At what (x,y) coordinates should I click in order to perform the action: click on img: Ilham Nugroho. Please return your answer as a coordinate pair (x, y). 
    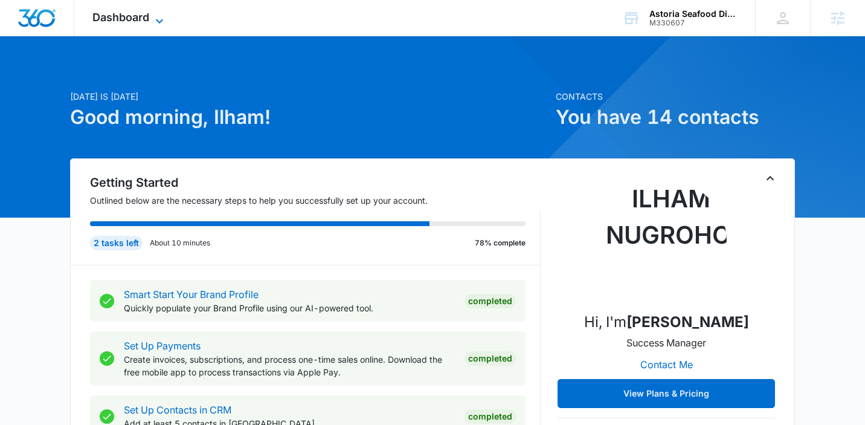
    Looking at the image, I should click on (667, 241).